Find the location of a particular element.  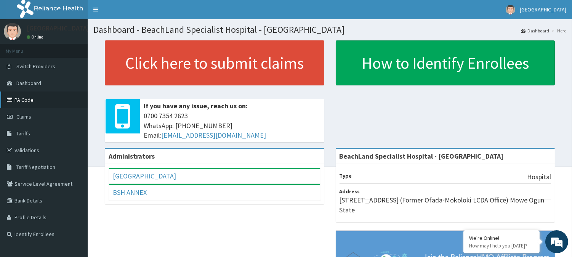

a: BSH ANNEX is located at coordinates (130, 192).